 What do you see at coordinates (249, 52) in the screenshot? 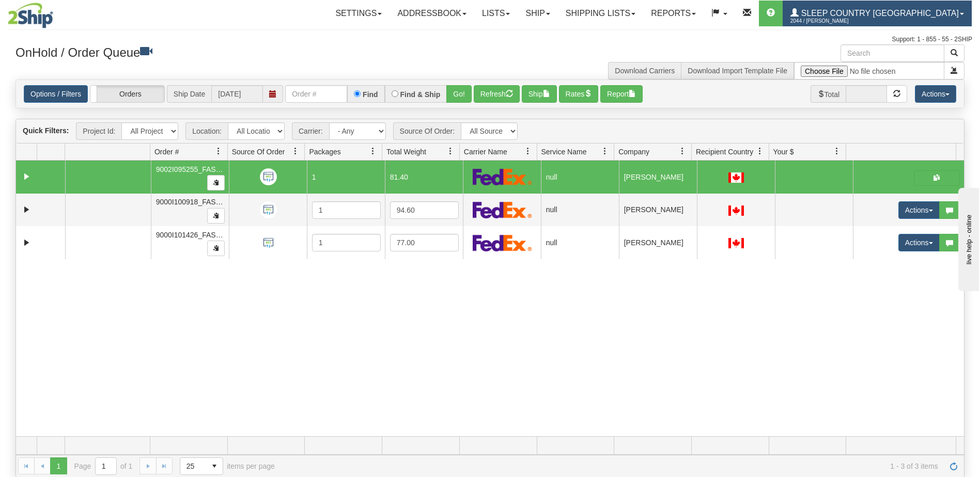
I see `h3: OnHold / Order Queue` at bounding box center [249, 52].